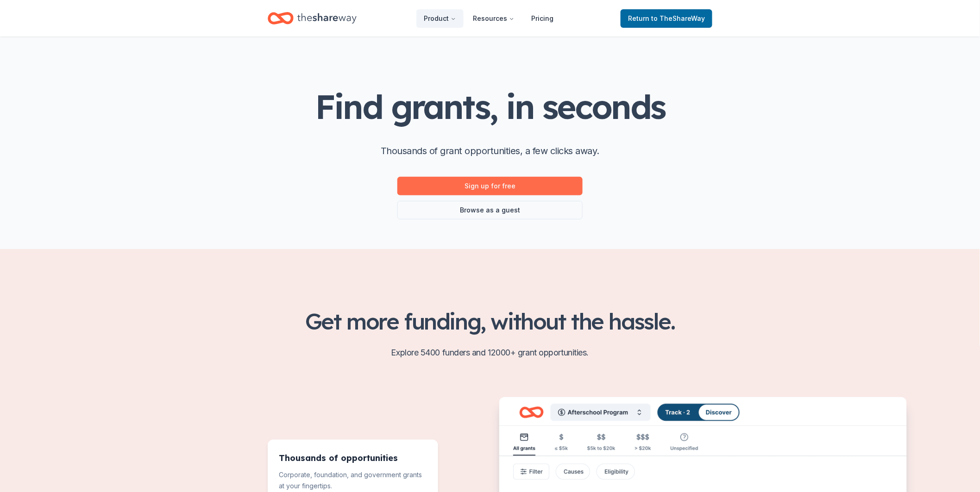 This screenshot has height=492, width=980. What do you see at coordinates (490, 151) in the screenshot?
I see `p: Thousands of grant opportunities, a few clicks away.` at bounding box center [490, 151].